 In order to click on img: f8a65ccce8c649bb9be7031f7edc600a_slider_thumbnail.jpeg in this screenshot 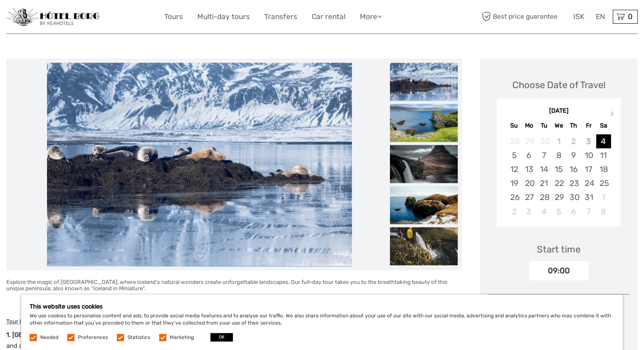, I will do `click(424, 205)`.